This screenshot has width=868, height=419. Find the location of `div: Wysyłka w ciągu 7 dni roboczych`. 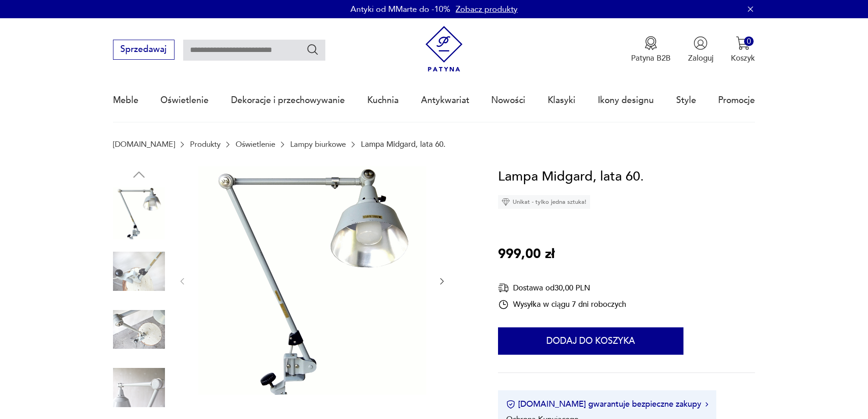

div: Wysyłka w ciągu 7 dni roboczych is located at coordinates (562, 305).